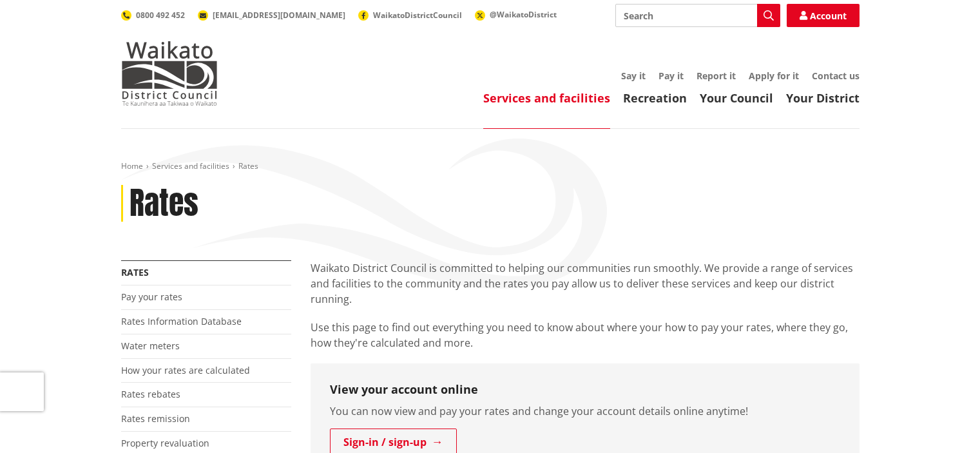 This screenshot has height=453, width=980. What do you see at coordinates (698, 15) in the screenshot?
I see `input: Search input` at bounding box center [698, 15].